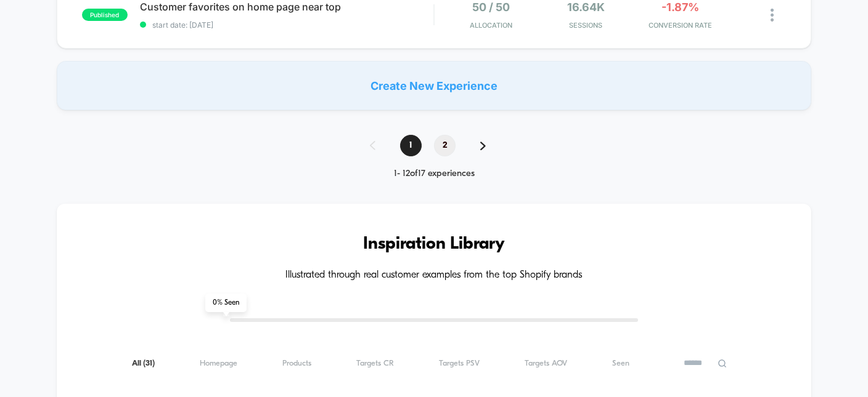  What do you see at coordinates (681, 25) in the screenshot?
I see `span: CONVERSION RATE` at bounding box center [681, 25].